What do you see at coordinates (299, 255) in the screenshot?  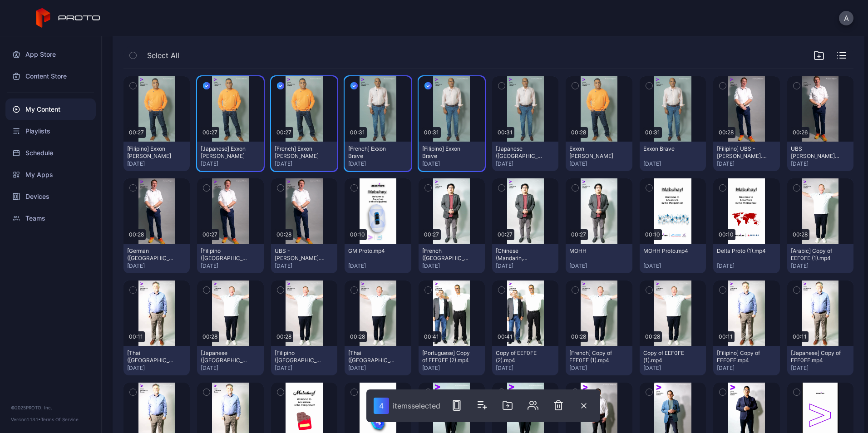 I see `div: UBS - Ryan.mp4` at bounding box center [299, 255].